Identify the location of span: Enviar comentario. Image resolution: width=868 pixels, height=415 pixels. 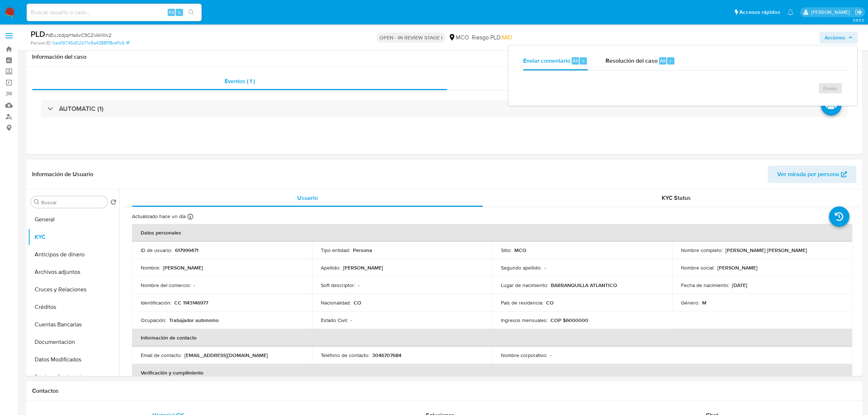
(547, 60).